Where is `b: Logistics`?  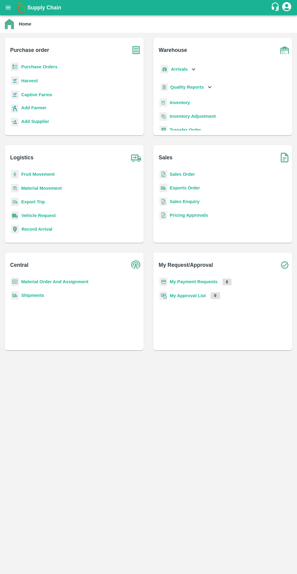 b: Logistics is located at coordinates (22, 158).